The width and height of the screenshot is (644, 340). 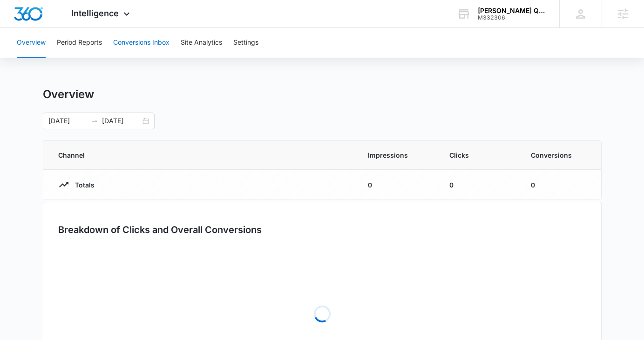 What do you see at coordinates (95, 121) in the screenshot?
I see `span: to` at bounding box center [95, 121].